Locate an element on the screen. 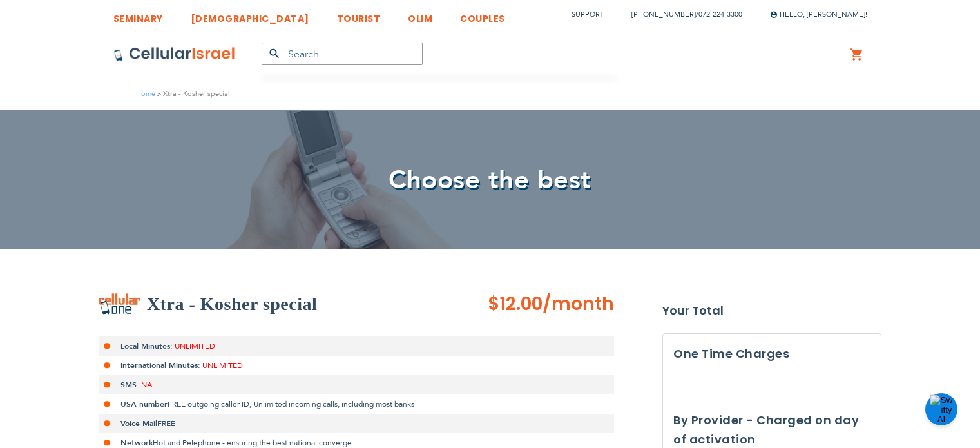 The height and width of the screenshot is (448, 980). a: TOURIST is located at coordinates (359, 15).